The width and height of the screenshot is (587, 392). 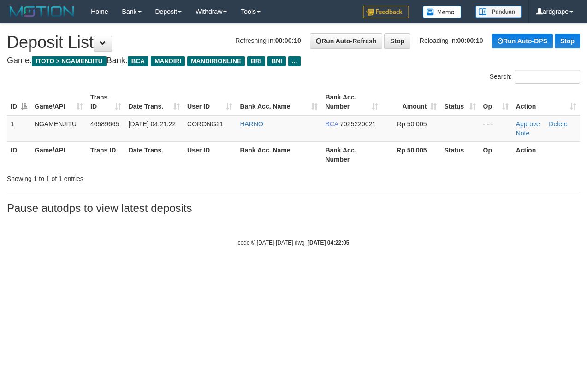 I want to click on img: panduan.png, so click(x=499, y=12).